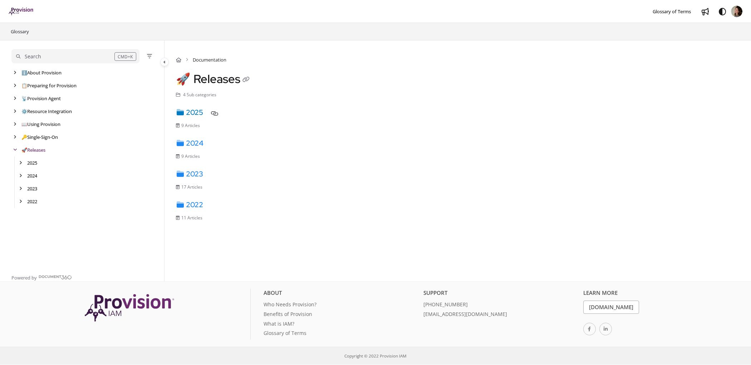 This screenshot has width=751, height=365. Describe the element at coordinates (21, 11) in the screenshot. I see `img: brand logo` at that location.